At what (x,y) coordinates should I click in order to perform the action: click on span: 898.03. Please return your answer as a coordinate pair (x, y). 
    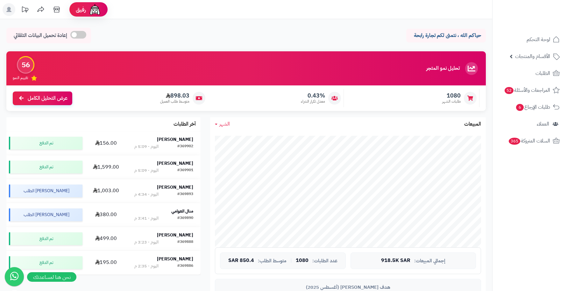
    Looking at the image, I should click on (175, 96).